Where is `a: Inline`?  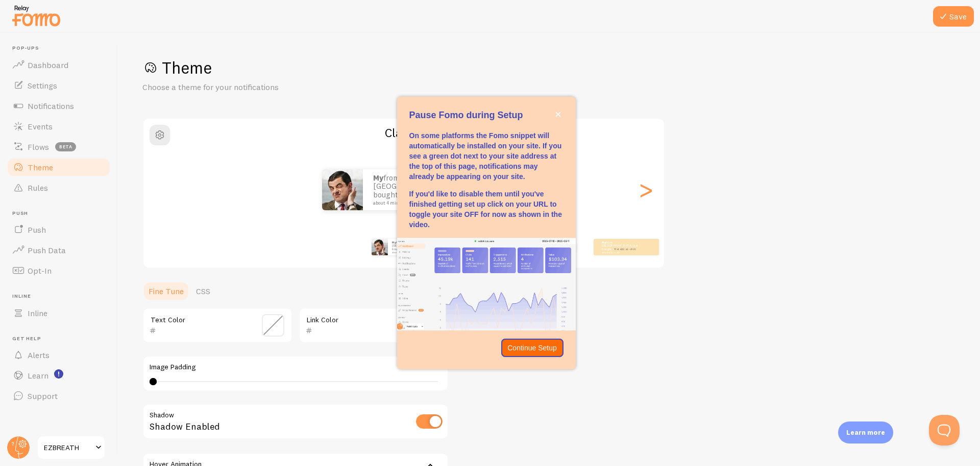
a: Inline is located at coordinates (59, 313).